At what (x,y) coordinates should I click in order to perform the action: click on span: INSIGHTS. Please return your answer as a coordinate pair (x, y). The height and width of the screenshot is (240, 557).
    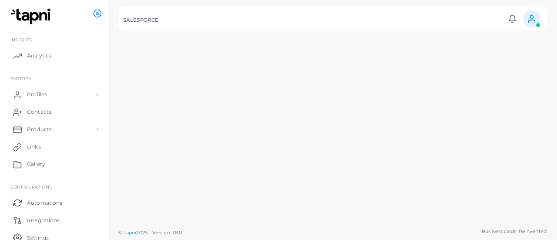
    Looking at the image, I should click on (21, 40).